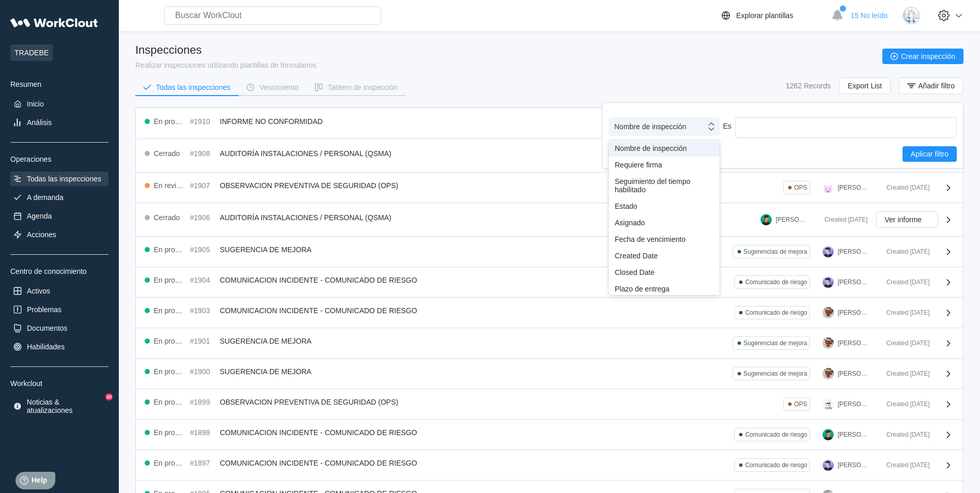 This screenshot has height=493, width=980. I want to click on img: clout-01.png, so click(828, 404).